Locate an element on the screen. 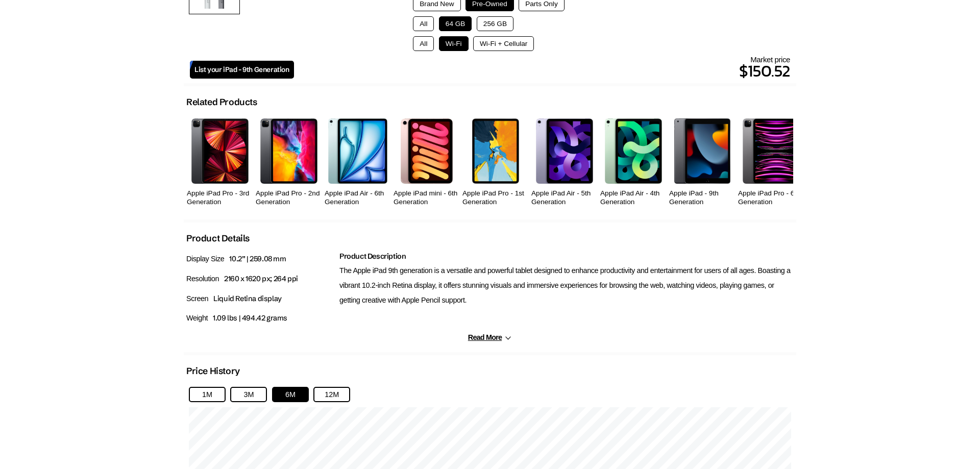 This screenshot has width=980, height=469. a: iPad (9th Generation) Apple iPad - 9th Generation is located at coordinates (703, 161).